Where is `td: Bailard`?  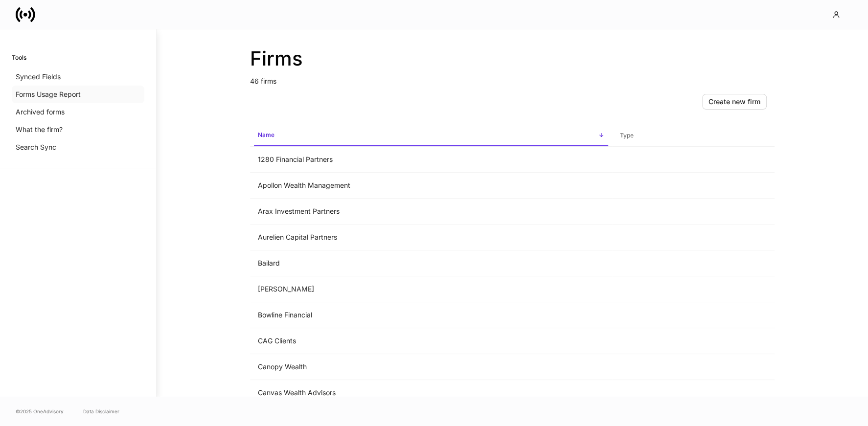 td: Bailard is located at coordinates (431, 264).